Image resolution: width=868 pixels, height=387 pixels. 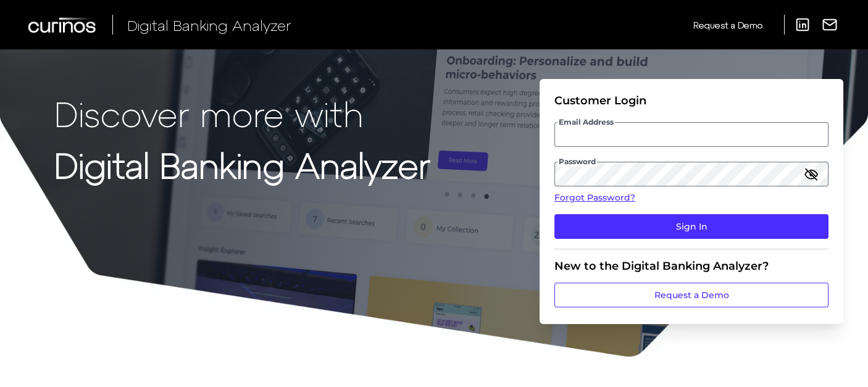 What do you see at coordinates (692, 226) in the screenshot?
I see `button: Sign In` at bounding box center [692, 226].